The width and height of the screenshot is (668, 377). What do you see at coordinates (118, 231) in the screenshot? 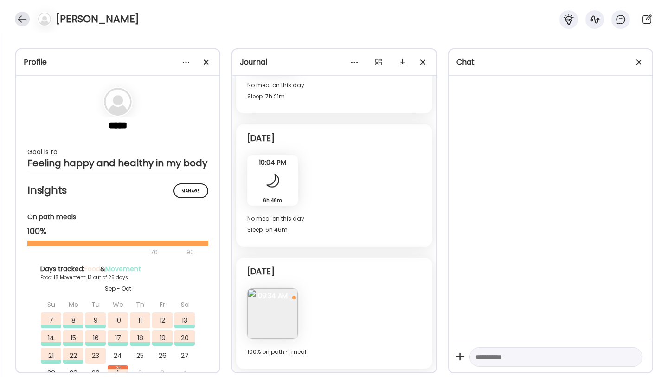
I see `div: 100%` at bounding box center [118, 231].